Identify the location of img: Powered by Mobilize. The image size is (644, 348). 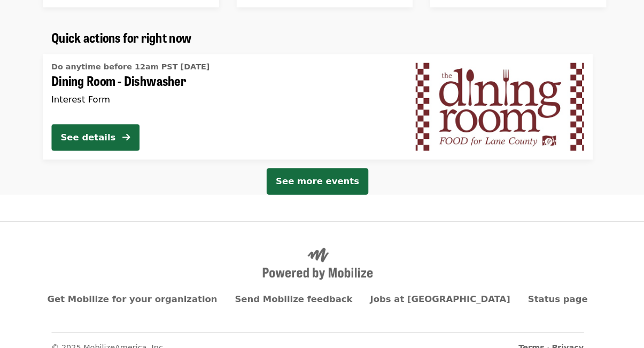
(322, 266).